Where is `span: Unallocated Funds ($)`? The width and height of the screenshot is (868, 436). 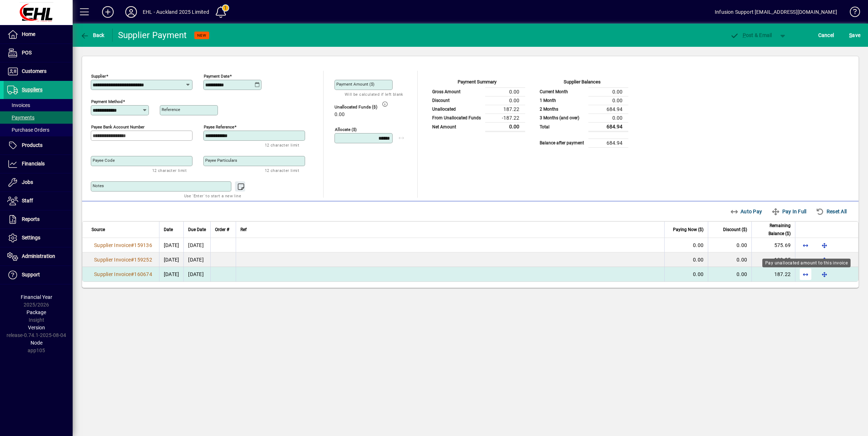 span: Unallocated Funds ($) is located at coordinates (356, 107).